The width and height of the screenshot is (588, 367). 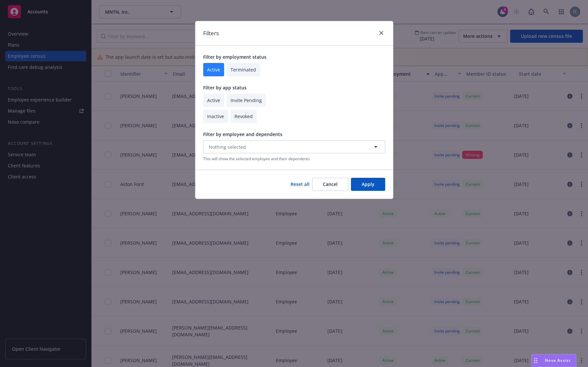 I want to click on button: Apply, so click(x=368, y=184).